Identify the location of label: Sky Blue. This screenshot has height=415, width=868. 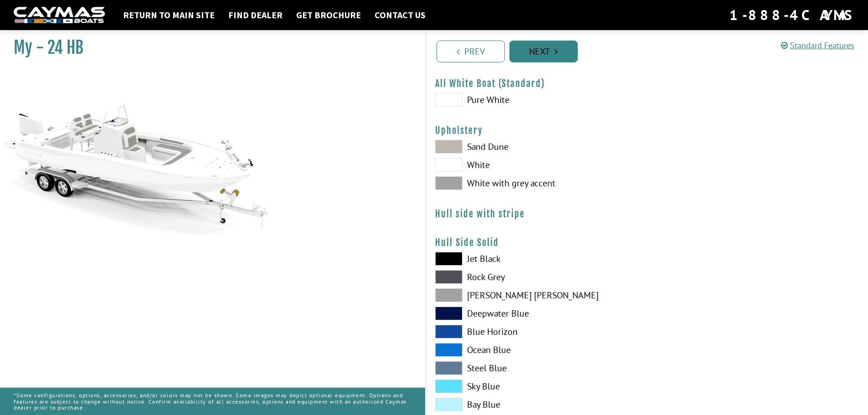
(536, 387).